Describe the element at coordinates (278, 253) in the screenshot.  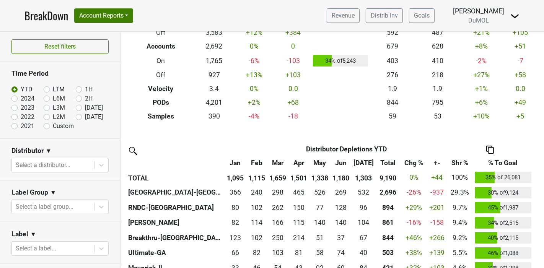
I see `div: 103` at that location.